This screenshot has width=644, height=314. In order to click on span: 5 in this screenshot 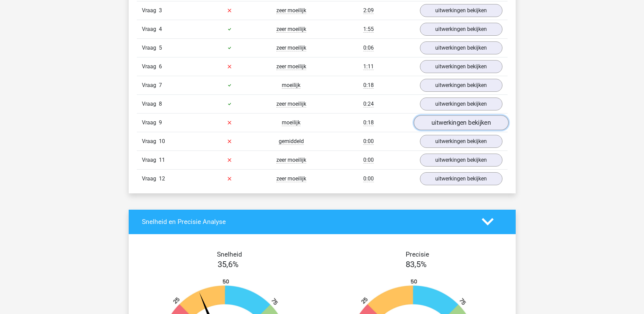, I will do `click(160, 47)`.